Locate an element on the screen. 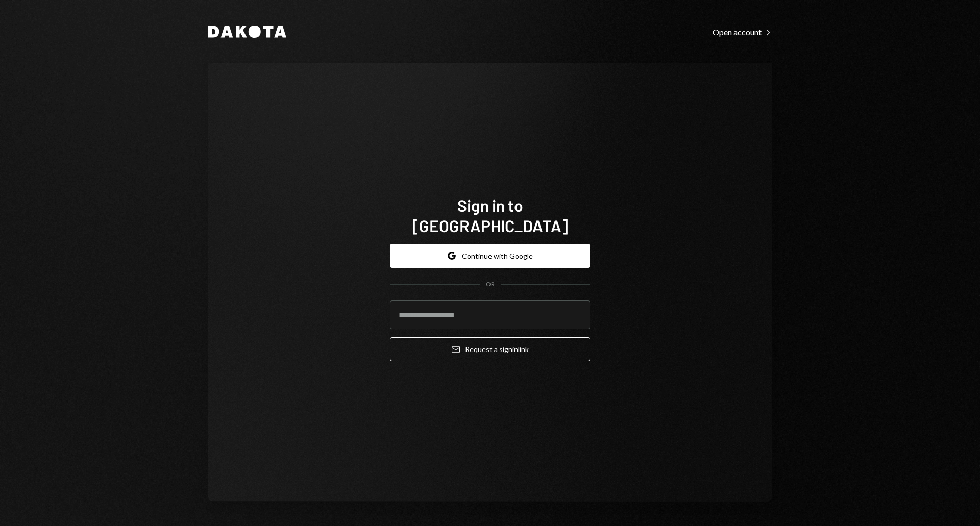 The height and width of the screenshot is (526, 980). div: Open account is located at coordinates (742, 32).